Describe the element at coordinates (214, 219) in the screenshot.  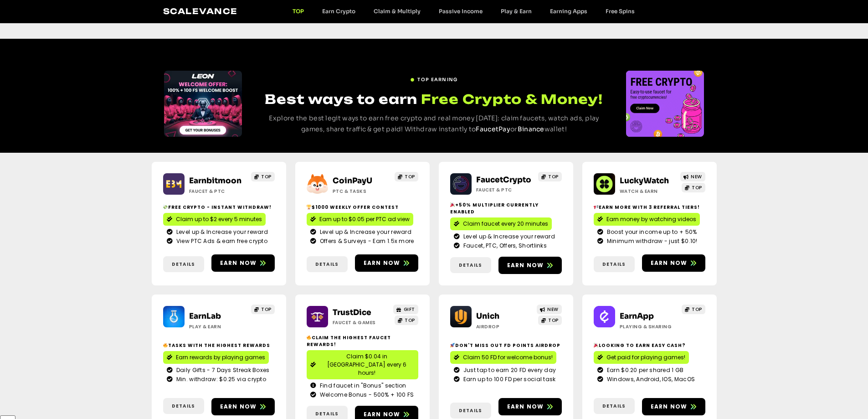
I see `a: Claim up to $2 every 5 minutes` at that location.